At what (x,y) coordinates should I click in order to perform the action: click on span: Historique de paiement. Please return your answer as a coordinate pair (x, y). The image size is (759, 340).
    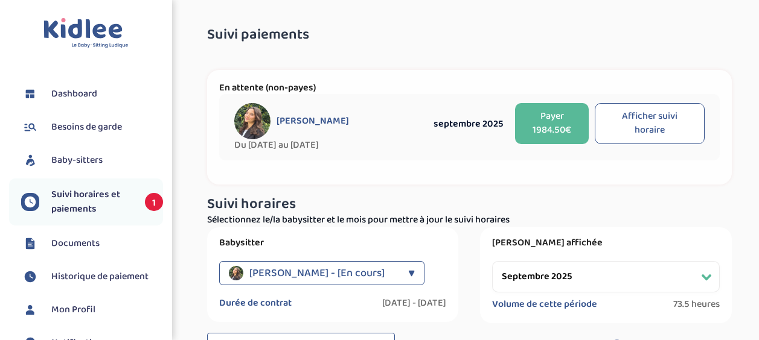
    Looking at the image, I should click on (100, 277).